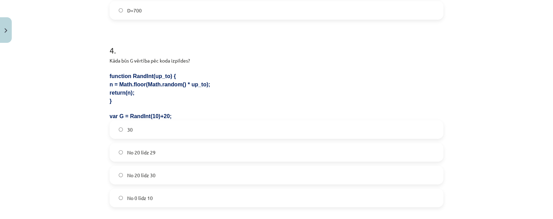 This screenshot has width=553, height=219. Describe the element at coordinates (130, 130) in the screenshot. I see `span: 30` at that location.